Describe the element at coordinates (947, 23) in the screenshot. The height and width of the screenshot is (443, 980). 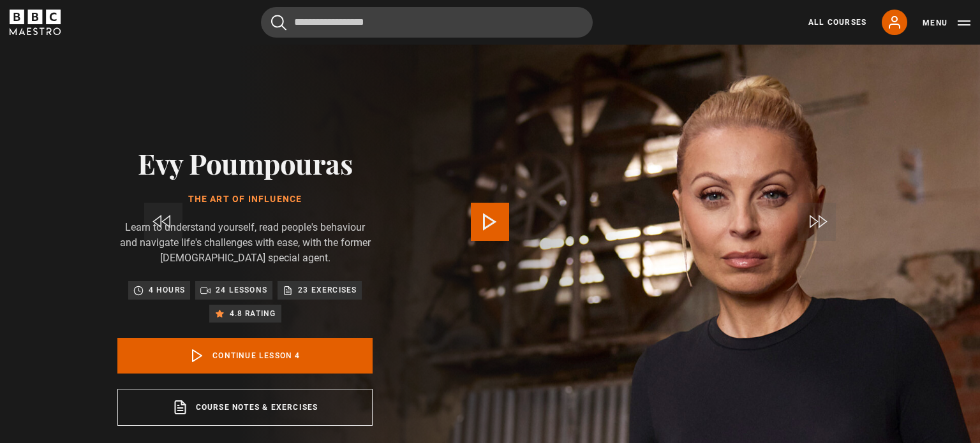
I see `button: Toggle navigation` at that location.